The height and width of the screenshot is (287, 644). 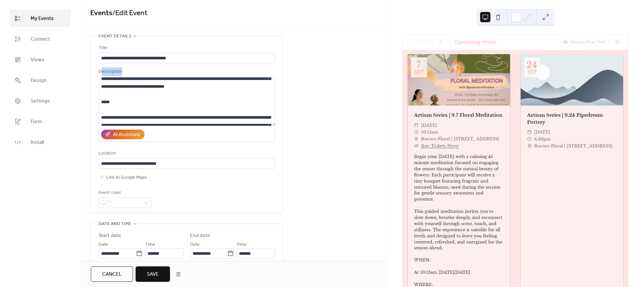 What do you see at coordinates (543, 139) in the screenshot?
I see `span: 6:30pm` at bounding box center [543, 139].